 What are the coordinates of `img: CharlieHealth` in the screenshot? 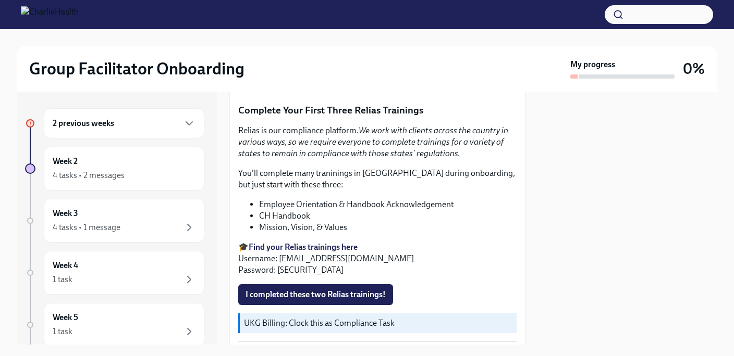 It's located at (49, 15).